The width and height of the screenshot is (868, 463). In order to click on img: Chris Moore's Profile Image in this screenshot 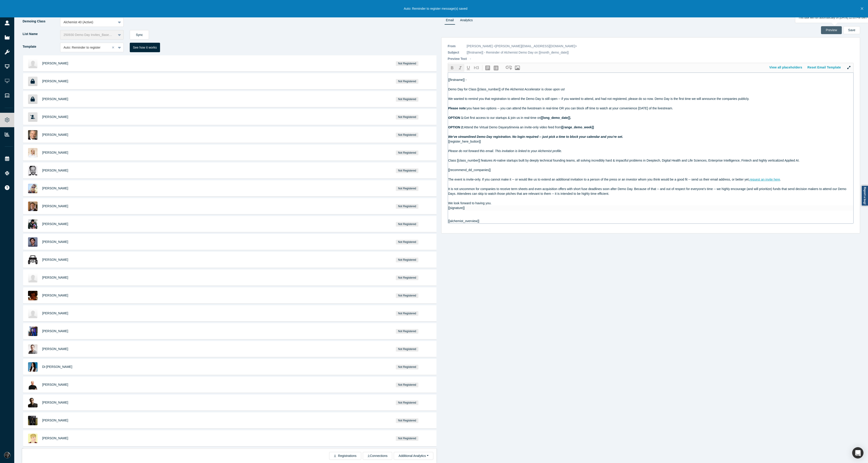, I will do `click(33, 420)`.